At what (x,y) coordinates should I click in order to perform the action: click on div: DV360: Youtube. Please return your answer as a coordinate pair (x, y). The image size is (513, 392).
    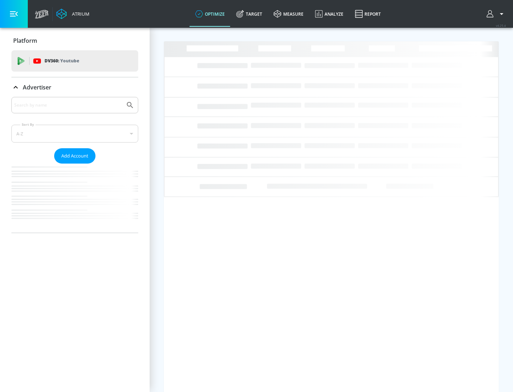
    Looking at the image, I should click on (75, 61).